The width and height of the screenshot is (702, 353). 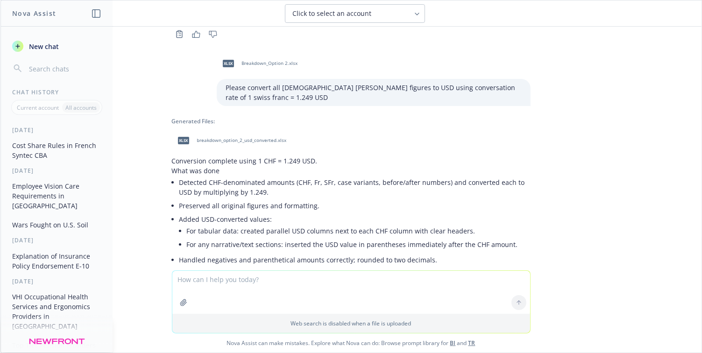 I want to click on div: Generated Files:, so click(x=351, y=121).